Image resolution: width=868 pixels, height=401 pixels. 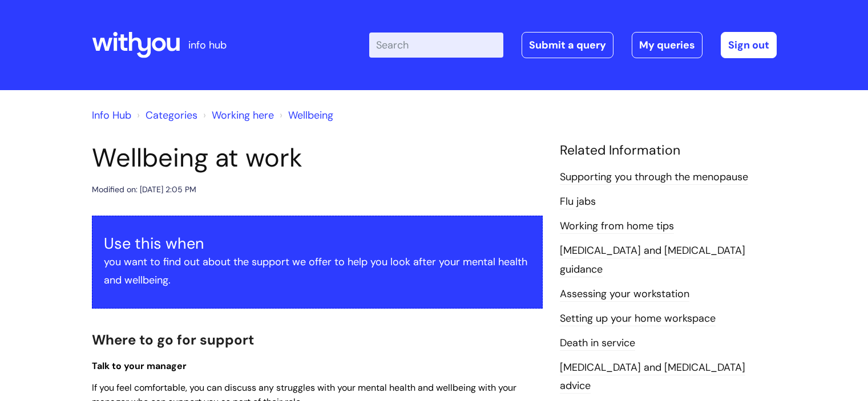 I want to click on li: Wellbeing, so click(x=305, y=115).